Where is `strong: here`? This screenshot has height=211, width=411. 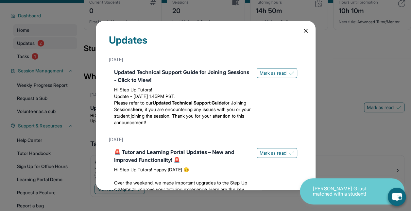
strong: here is located at coordinates (137, 109).